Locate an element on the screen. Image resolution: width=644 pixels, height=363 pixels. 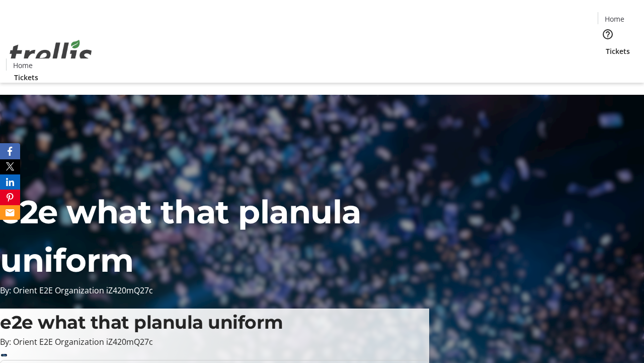
button: Cart is located at coordinates (608, 67).